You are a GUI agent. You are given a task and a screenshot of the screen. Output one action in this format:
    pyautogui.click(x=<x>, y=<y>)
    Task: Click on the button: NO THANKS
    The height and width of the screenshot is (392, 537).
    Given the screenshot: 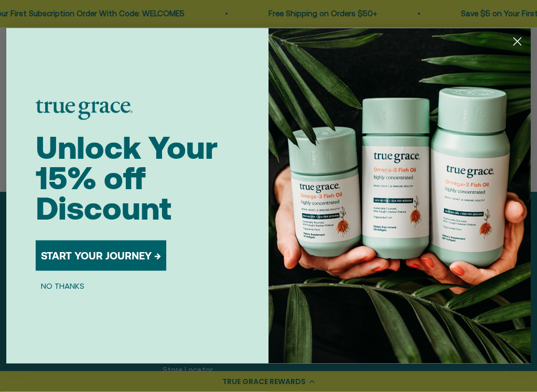 What is the action you would take?
    pyautogui.click(x=62, y=286)
    